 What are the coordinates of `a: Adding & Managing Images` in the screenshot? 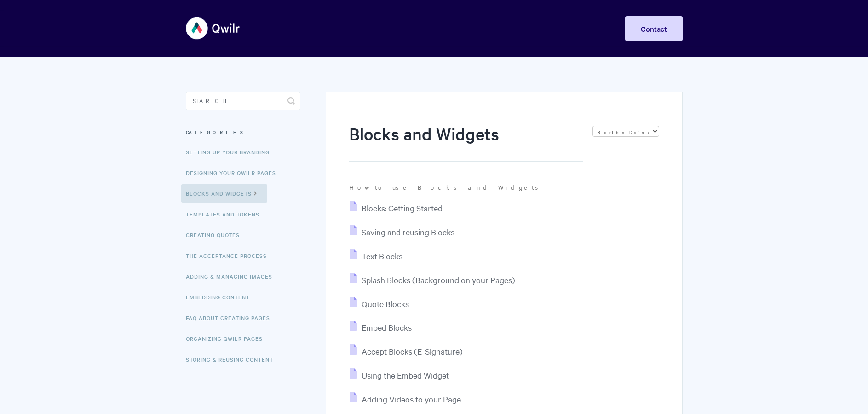 It's located at (232, 276).